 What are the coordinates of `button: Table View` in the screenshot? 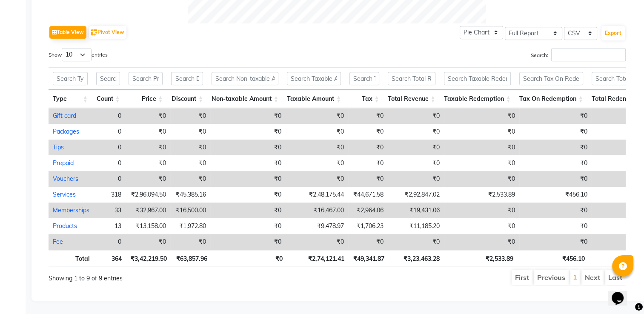 It's located at (68, 32).